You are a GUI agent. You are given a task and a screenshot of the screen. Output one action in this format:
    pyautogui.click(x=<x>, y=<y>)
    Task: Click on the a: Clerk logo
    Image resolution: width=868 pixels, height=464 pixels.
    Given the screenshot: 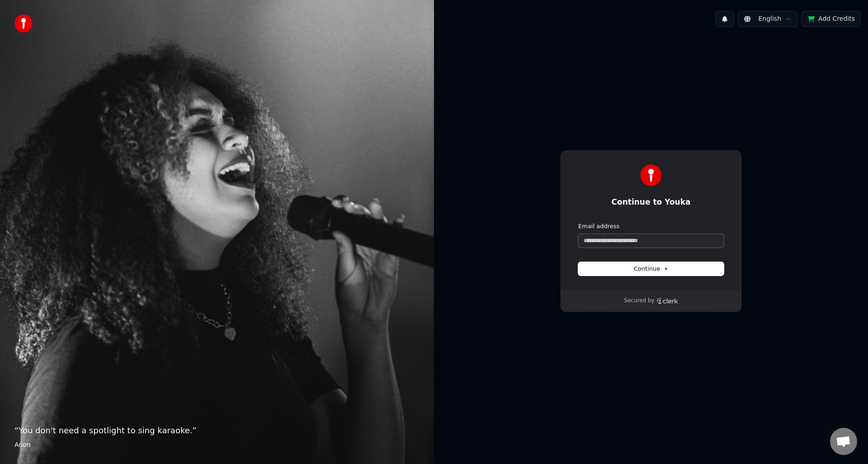 What is the action you would take?
    pyautogui.click(x=667, y=301)
    